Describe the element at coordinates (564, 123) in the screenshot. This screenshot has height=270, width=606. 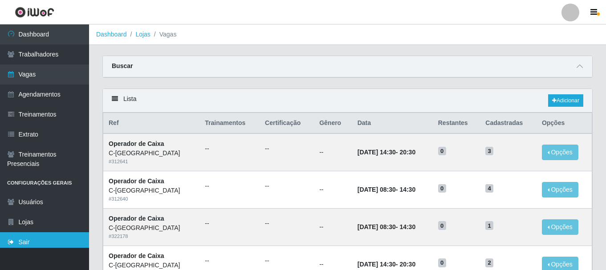
I see `th: Opções` at that location.